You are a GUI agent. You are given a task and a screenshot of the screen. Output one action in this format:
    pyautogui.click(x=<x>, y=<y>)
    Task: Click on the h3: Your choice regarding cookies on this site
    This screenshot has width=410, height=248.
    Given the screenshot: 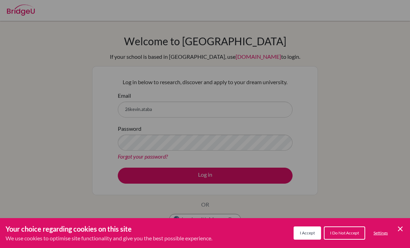 What is the action you would take?
    pyautogui.click(x=109, y=229)
    